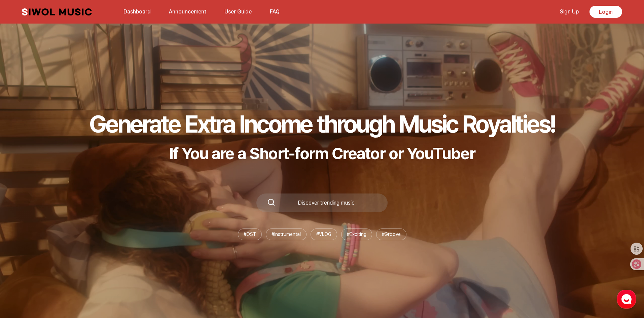 This screenshot has height=318, width=644. Describe the element at coordinates (323, 234) in the screenshot. I see `li: # VLOG` at that location.